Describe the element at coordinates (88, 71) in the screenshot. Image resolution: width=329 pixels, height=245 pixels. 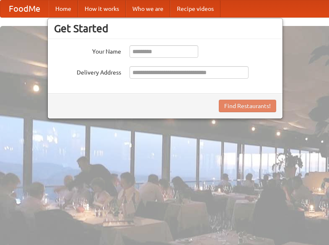
I see `label: Delivery Address` at that location.